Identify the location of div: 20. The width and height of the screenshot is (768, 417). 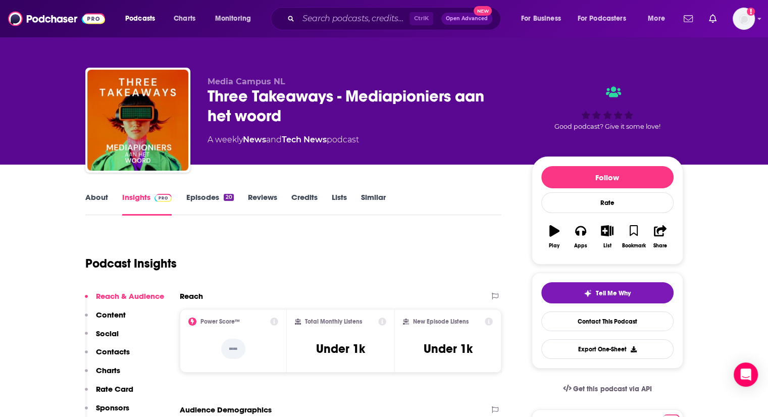
(228, 197).